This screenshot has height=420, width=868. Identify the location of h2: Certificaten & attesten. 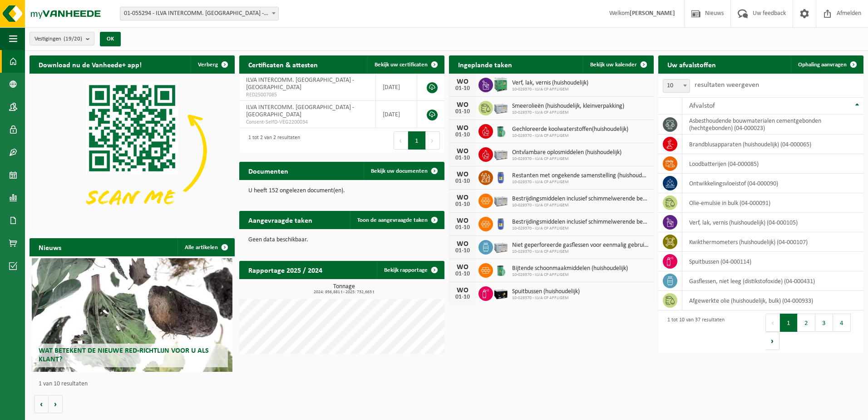
(283, 64).